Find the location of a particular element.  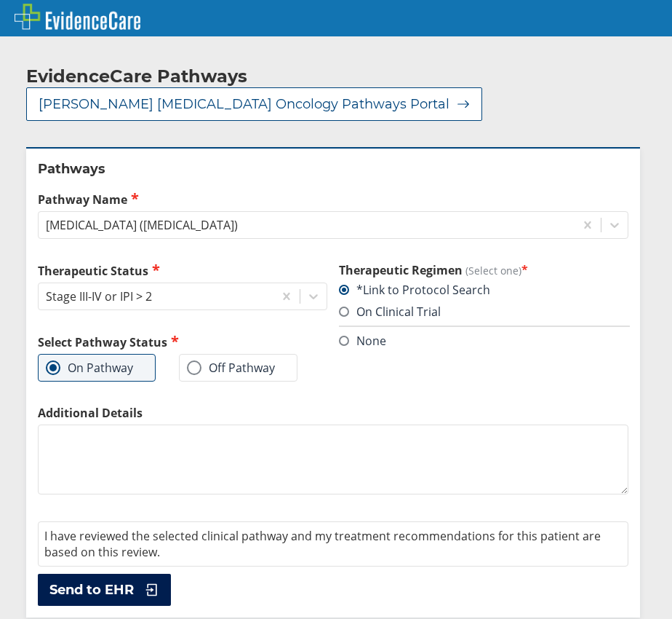

div: Stage III-IV or IPI > 2 is located at coordinates (99, 297).